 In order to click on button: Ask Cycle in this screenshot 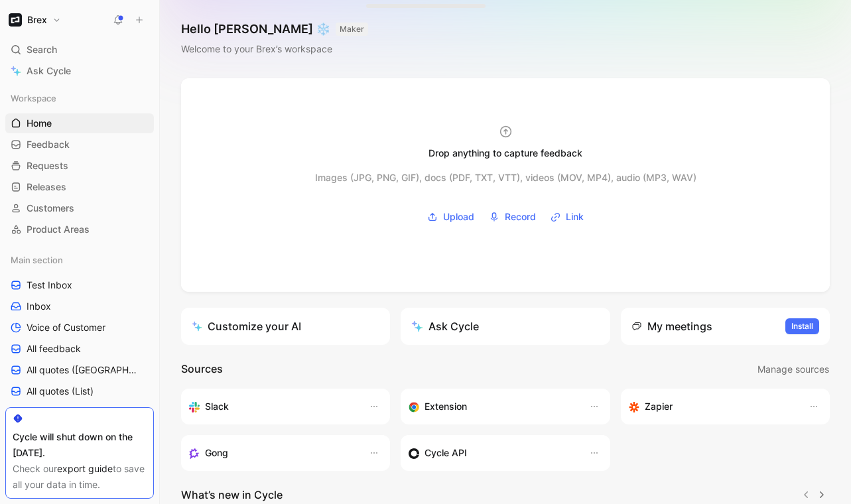, I will do `click(505, 326)`.